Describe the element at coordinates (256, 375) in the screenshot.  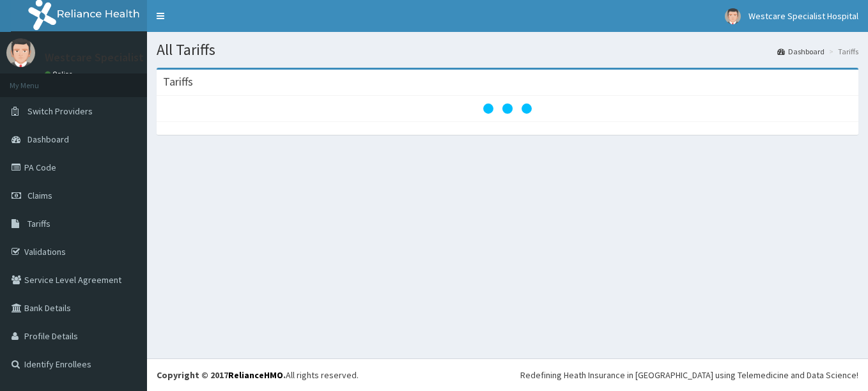
I see `a: RelianceHMO` at that location.